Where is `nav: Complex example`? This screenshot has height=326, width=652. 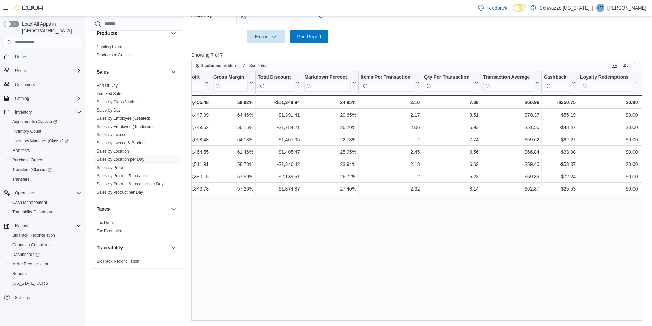
nav: Complex example is located at coordinates (43, 185).